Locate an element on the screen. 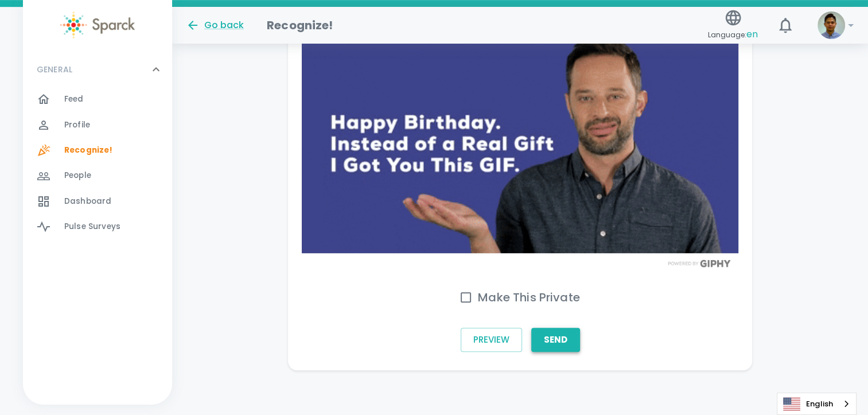 This screenshot has width=868, height=415. img: Sparck logo is located at coordinates (98, 25).